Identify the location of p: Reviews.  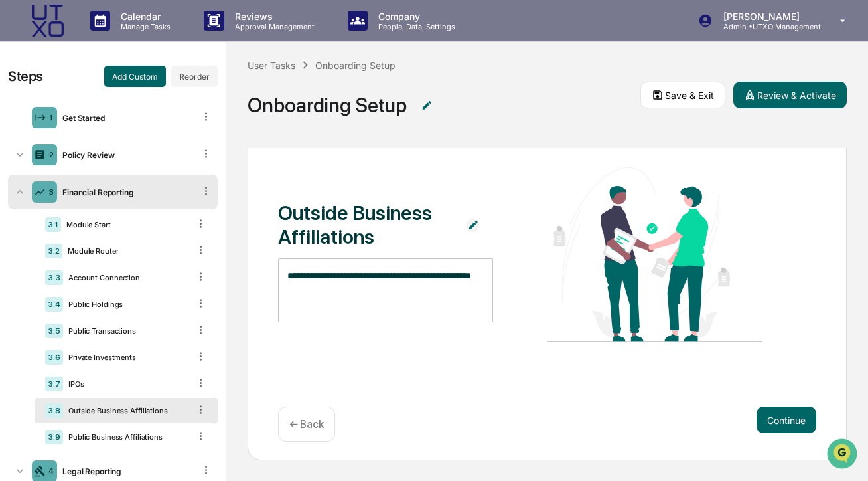
(273, 16).